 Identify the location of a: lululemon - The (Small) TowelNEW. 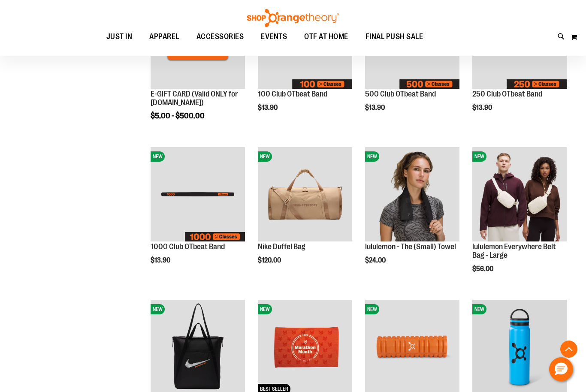
(412, 195).